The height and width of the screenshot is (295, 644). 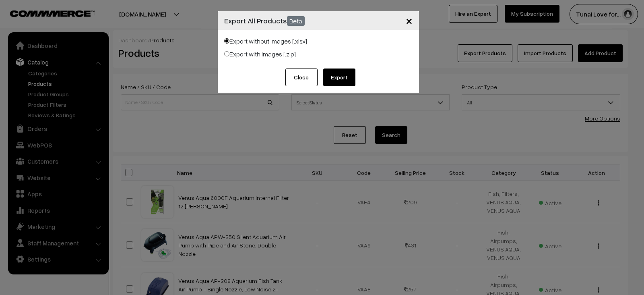 What do you see at coordinates (227, 54) in the screenshot?
I see `input: Export with images [.zip]` at bounding box center [227, 54].